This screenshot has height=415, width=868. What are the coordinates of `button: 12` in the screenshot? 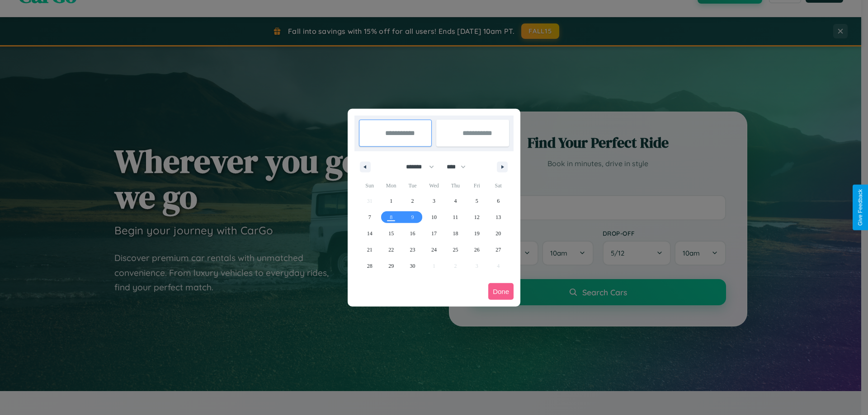 It's located at (476, 218).